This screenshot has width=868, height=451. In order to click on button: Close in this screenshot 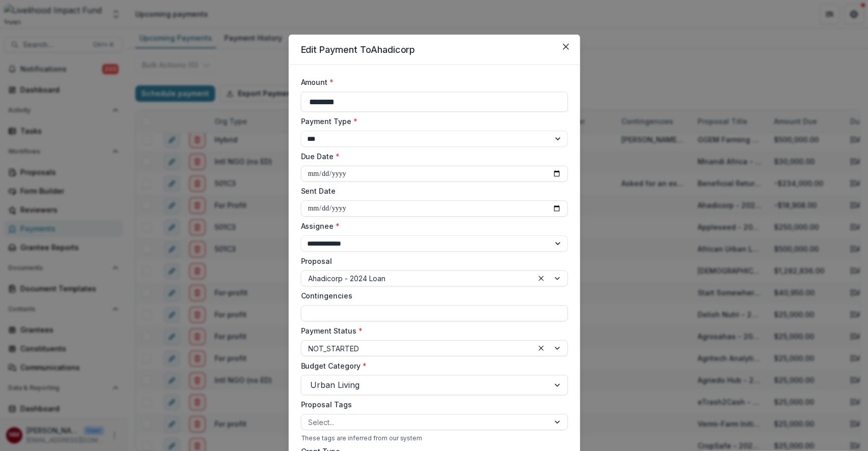, I will do `click(566, 47)`.